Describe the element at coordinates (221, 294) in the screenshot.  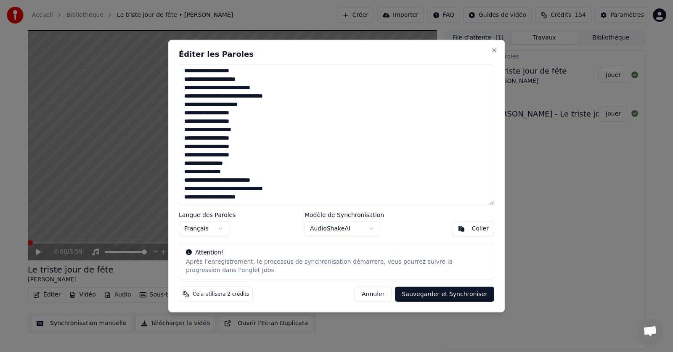
I see `span: Cela utilisera 2 crédits` at that location.